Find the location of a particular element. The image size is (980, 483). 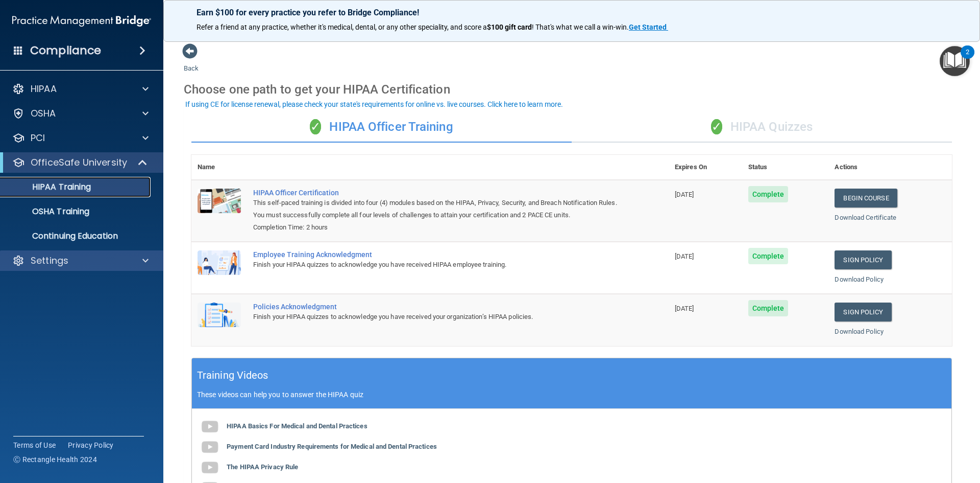

a: HIPAA Officer Certification is located at coordinates (436, 192).